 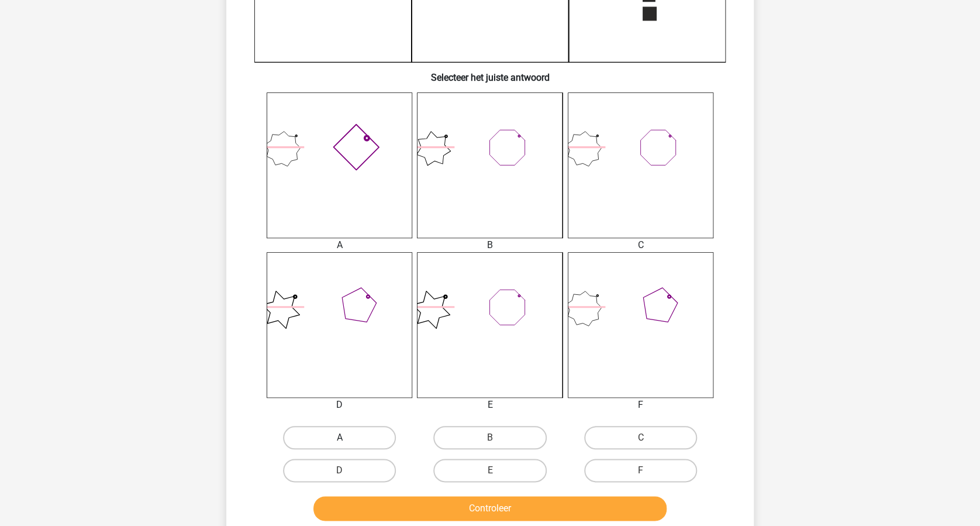 What do you see at coordinates (340, 470) in the screenshot?
I see `label: D` at bounding box center [340, 470].